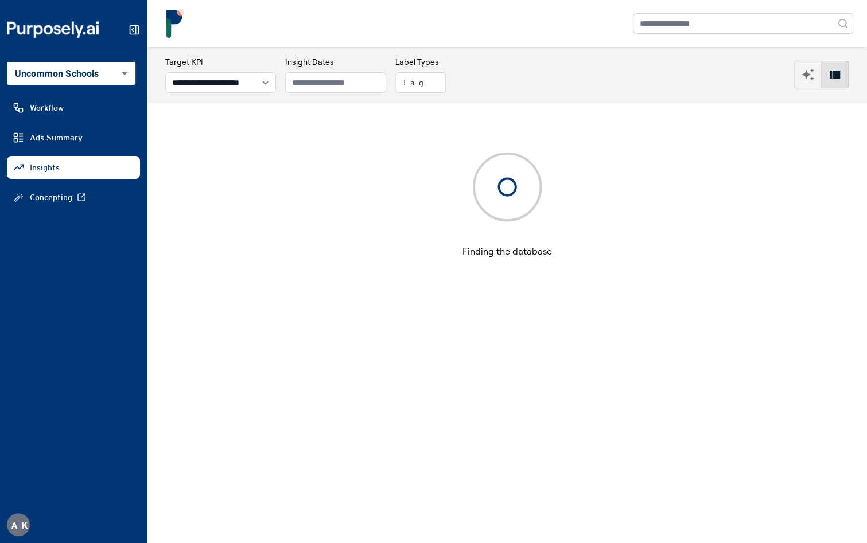 This screenshot has width=867, height=543. What do you see at coordinates (56, 138) in the screenshot?
I see `span: Ads Summary` at bounding box center [56, 138].